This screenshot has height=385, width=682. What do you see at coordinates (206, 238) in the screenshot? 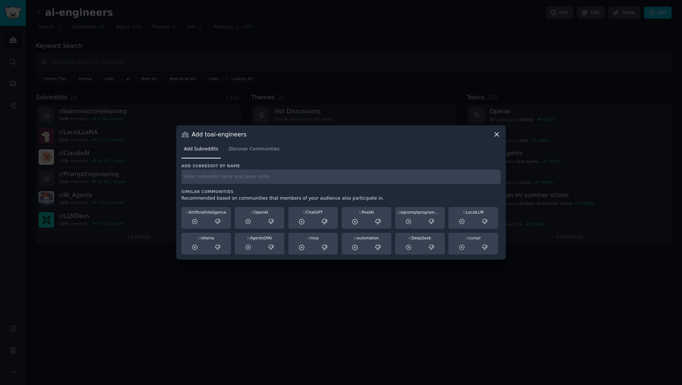
I see `div: ollama` at bounding box center [206, 238].